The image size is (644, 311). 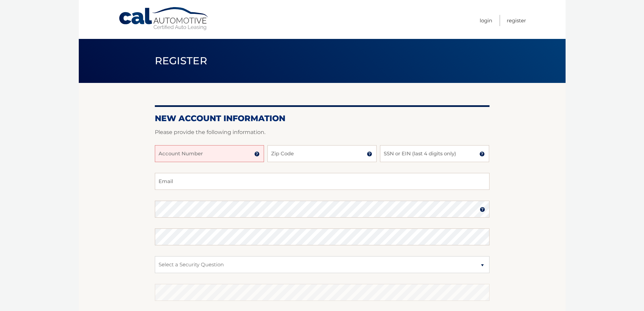 I want to click on input: Zip Code, so click(x=322, y=154).